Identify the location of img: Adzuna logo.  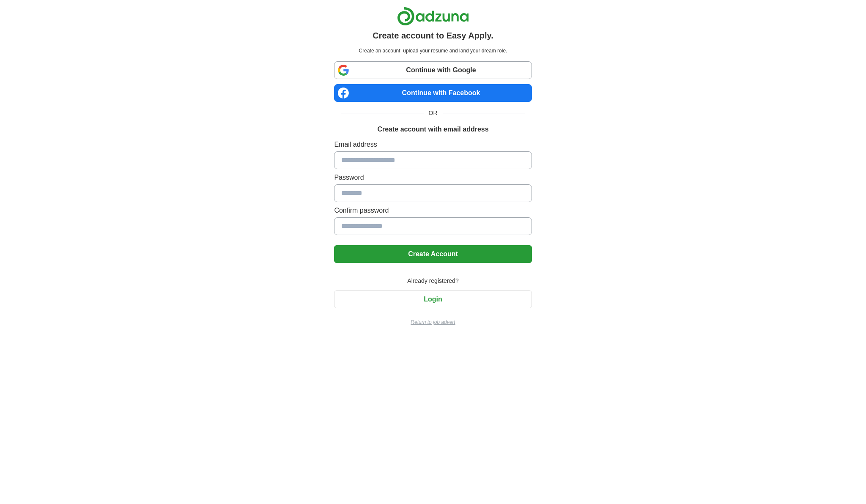
(433, 16).